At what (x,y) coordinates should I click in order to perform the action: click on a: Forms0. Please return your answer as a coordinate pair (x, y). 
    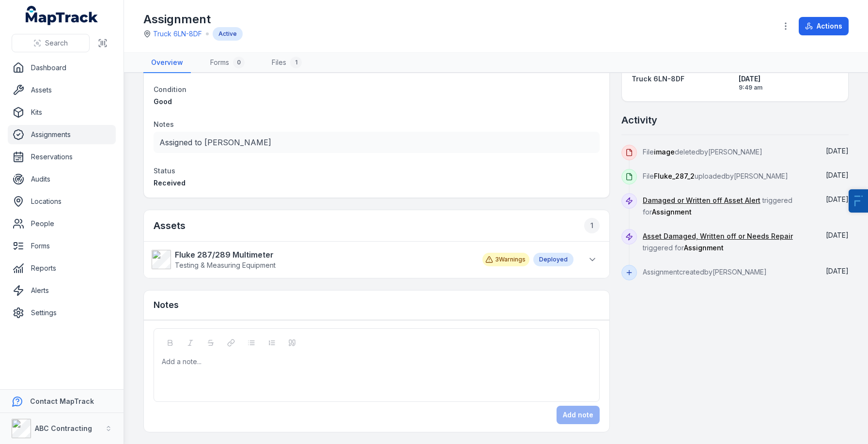
    Looking at the image, I should click on (227, 63).